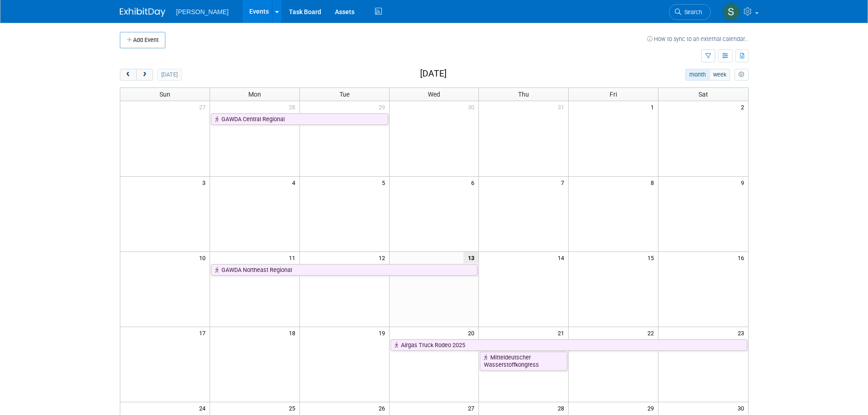 Image resolution: width=868 pixels, height=415 pixels. Describe the element at coordinates (293, 333) in the screenshot. I see `span: 18` at that location.